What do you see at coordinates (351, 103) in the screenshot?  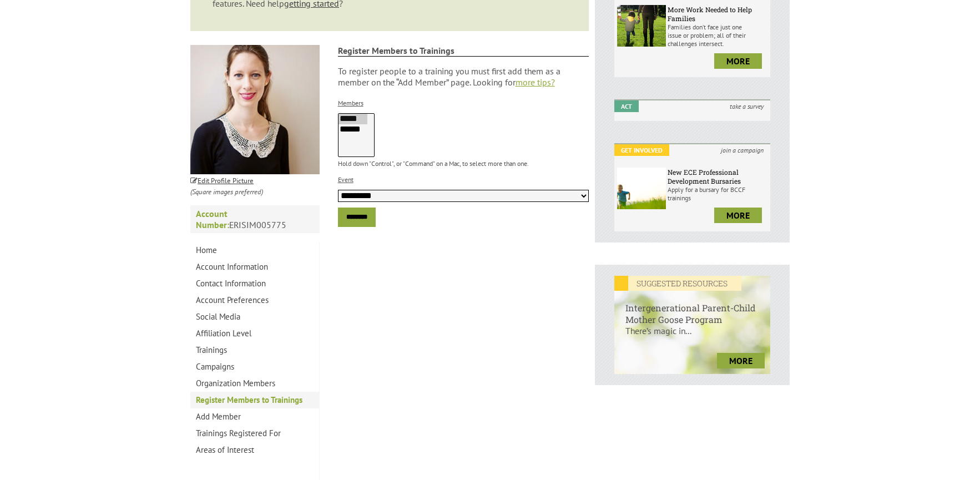 I see `label: Members` at bounding box center [351, 103].